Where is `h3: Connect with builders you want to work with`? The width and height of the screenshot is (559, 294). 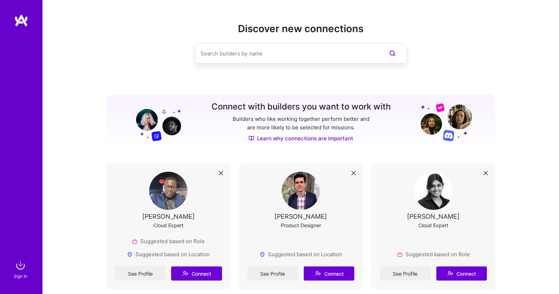 h3: Connect with builders you want to work with is located at coordinates (301, 107).